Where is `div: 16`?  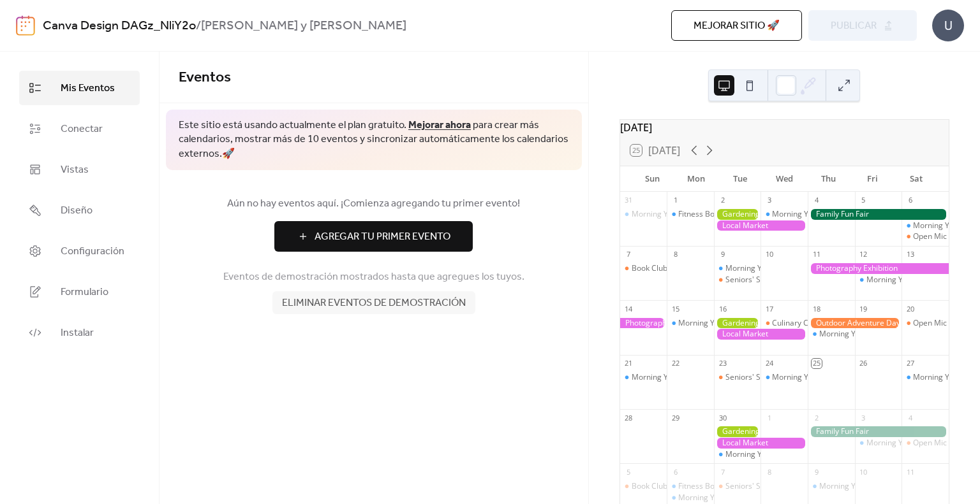 div: 16 is located at coordinates (722, 309).